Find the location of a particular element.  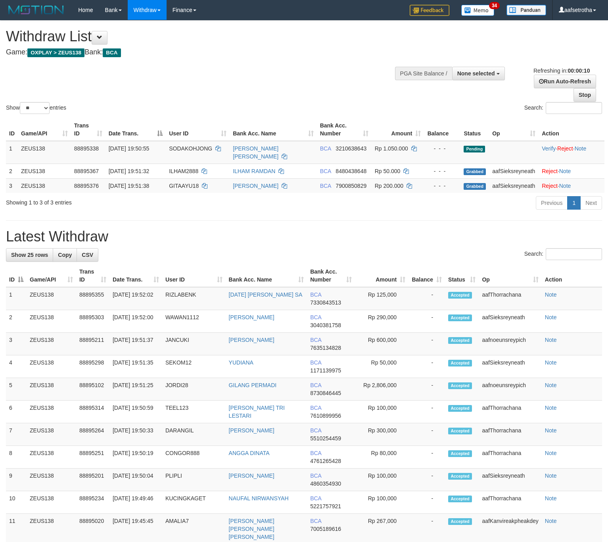

td: 9 is located at coordinates (16, 479).